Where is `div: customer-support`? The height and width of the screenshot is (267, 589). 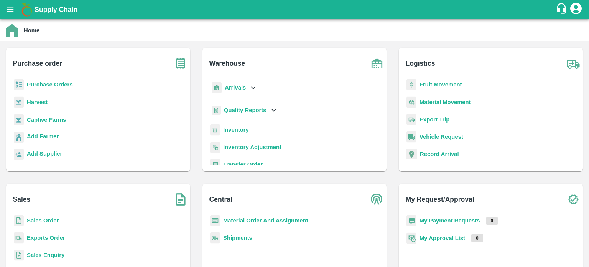
div: customer-support is located at coordinates (562, 10).